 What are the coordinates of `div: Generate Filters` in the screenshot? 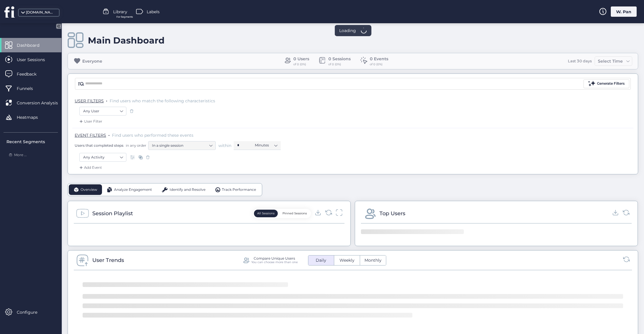 It's located at (611, 84).